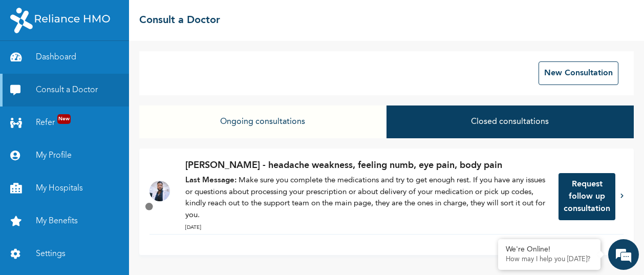 The height and width of the screenshot is (275, 644). Describe the element at coordinates (549, 250) in the screenshot. I see `div: We're Online!` at that location.